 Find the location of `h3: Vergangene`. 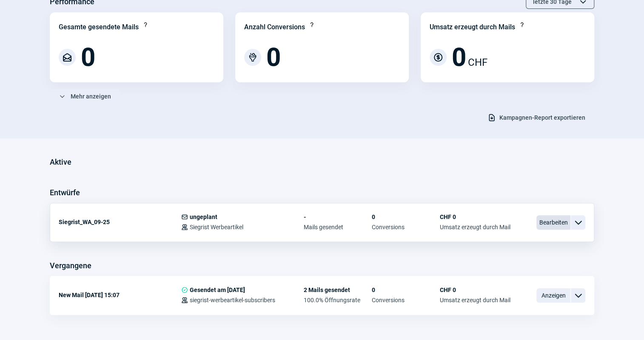

h3: Vergangene is located at coordinates (70, 266).